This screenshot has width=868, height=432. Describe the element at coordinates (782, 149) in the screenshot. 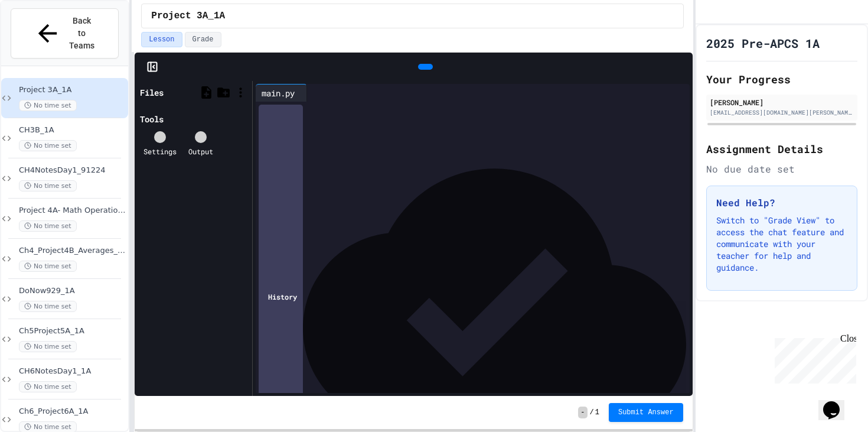

I see `h2: Assignment Details` at that location.